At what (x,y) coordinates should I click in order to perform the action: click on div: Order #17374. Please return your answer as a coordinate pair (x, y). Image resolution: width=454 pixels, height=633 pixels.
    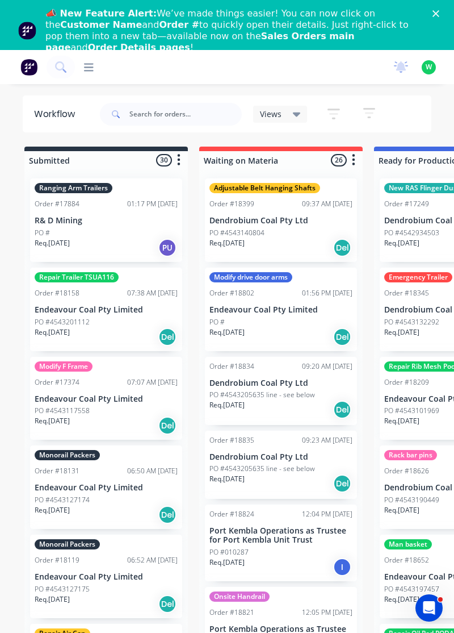
    Looking at the image, I should click on (57, 382).